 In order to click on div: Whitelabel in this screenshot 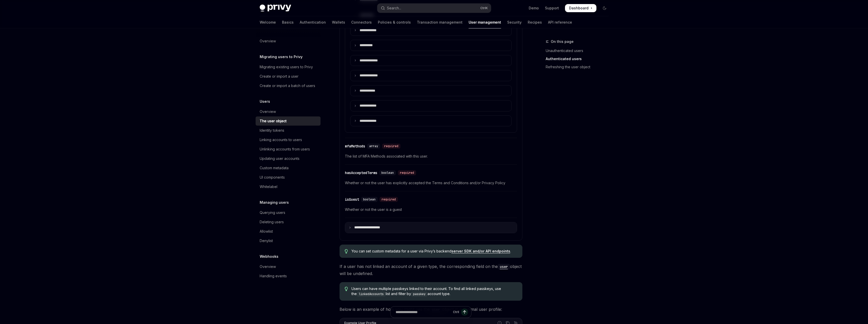, I will do `click(269, 187)`.